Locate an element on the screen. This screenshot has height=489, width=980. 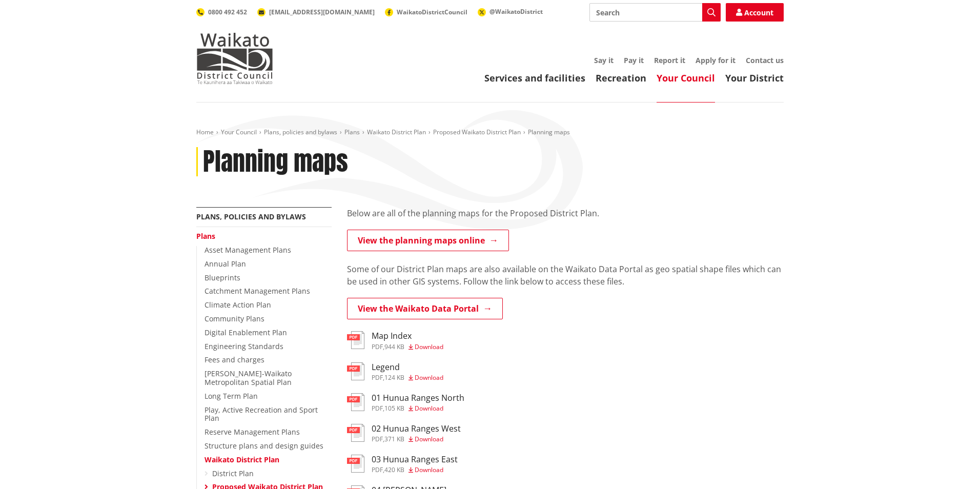
span: 371 KB is located at coordinates (394, 439).